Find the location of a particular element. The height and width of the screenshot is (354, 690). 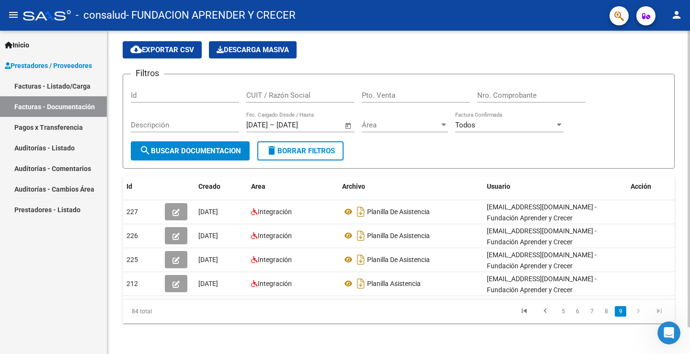

span: 227 is located at coordinates (132, 212).